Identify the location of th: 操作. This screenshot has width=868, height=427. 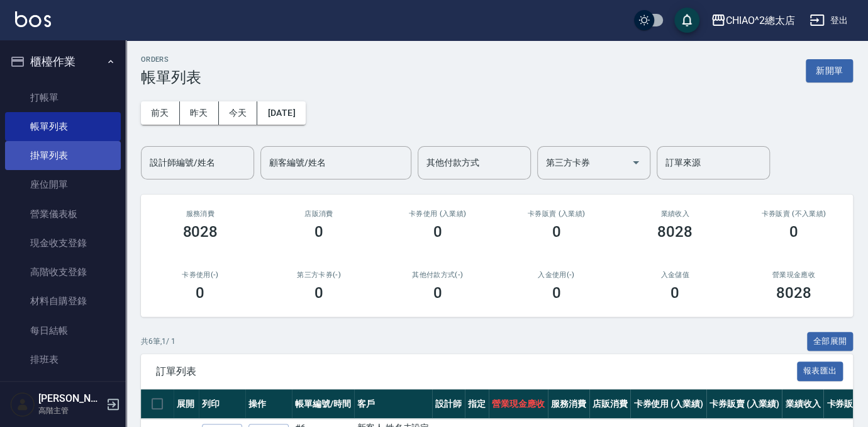
(268, 403).